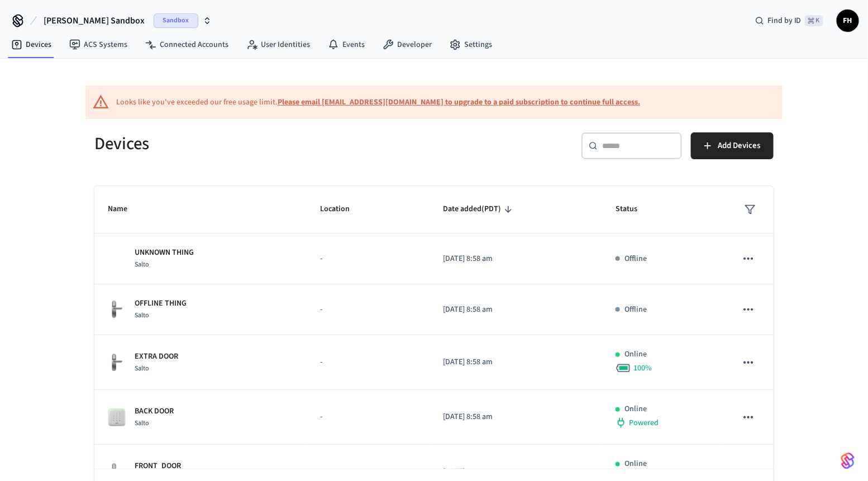 Image resolution: width=868 pixels, height=481 pixels. I want to click on div: Looks like you've exceeded our free usage limit., so click(379, 102).